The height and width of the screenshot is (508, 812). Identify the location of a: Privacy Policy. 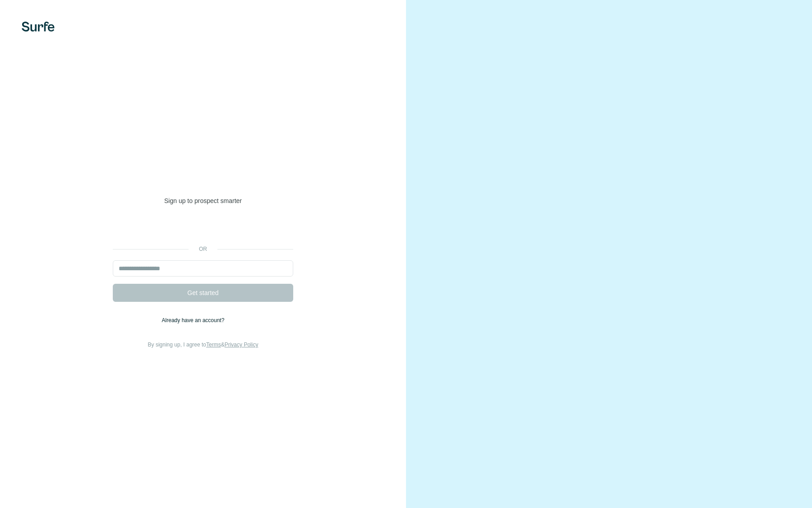
(242, 345).